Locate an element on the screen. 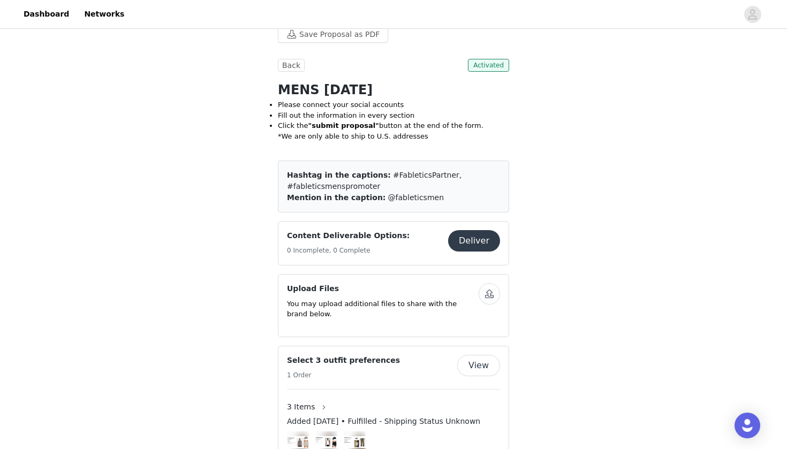  h5: 0 Incomplete, 0 Complete is located at coordinates (348, 250).